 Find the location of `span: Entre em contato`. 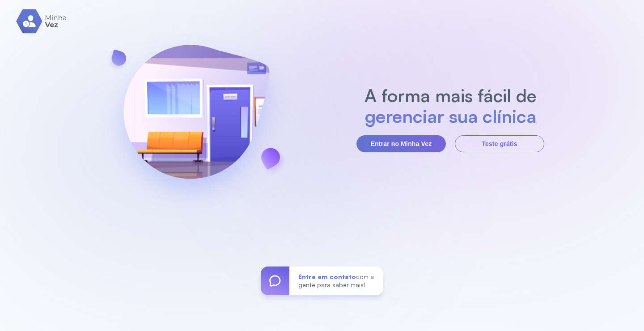

span: Entre em contato is located at coordinates (327, 276).